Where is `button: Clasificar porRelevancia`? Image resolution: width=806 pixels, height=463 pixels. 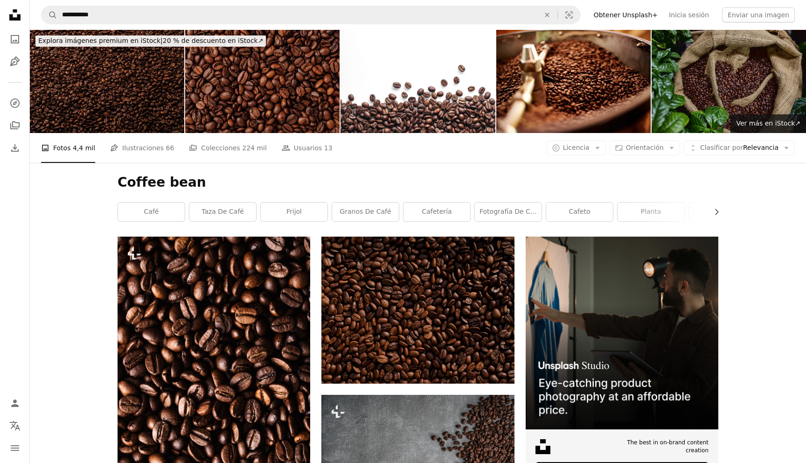 button: Clasificar porRelevancia is located at coordinates (739, 148).